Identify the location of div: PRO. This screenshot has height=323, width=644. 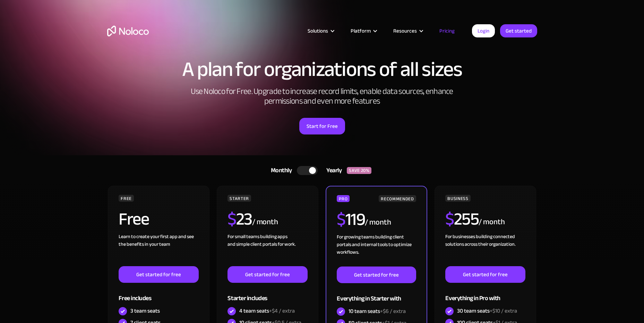
(343, 199).